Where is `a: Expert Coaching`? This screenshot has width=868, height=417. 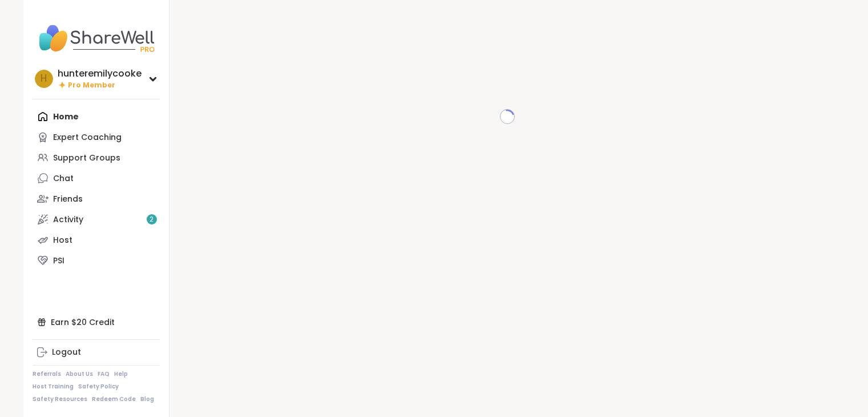
a: Expert Coaching is located at coordinates (96, 137).